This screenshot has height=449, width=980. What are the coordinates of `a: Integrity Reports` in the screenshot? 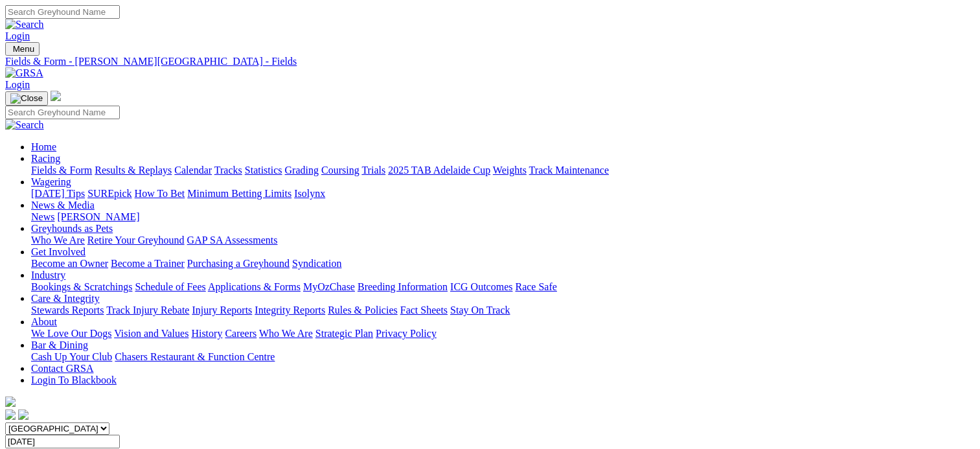 It's located at (289, 310).